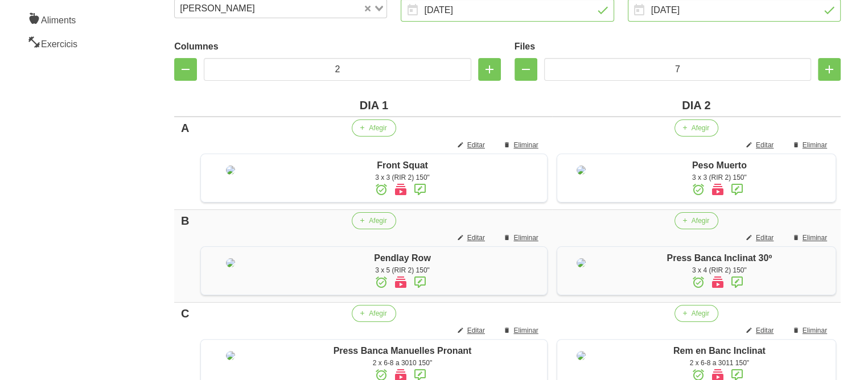  I want to click on div: C, so click(185, 313).